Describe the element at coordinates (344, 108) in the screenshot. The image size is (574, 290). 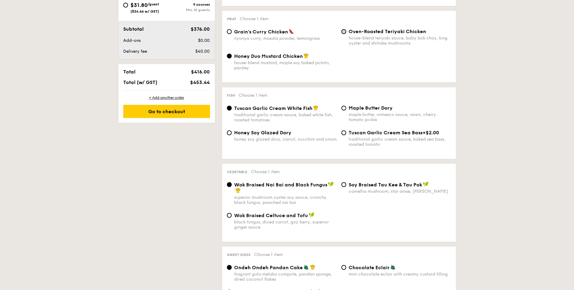
I see `input: Maple Butter Dorymaple butter, romesco sauce, raisin, cherry tomato pickle` at that location.